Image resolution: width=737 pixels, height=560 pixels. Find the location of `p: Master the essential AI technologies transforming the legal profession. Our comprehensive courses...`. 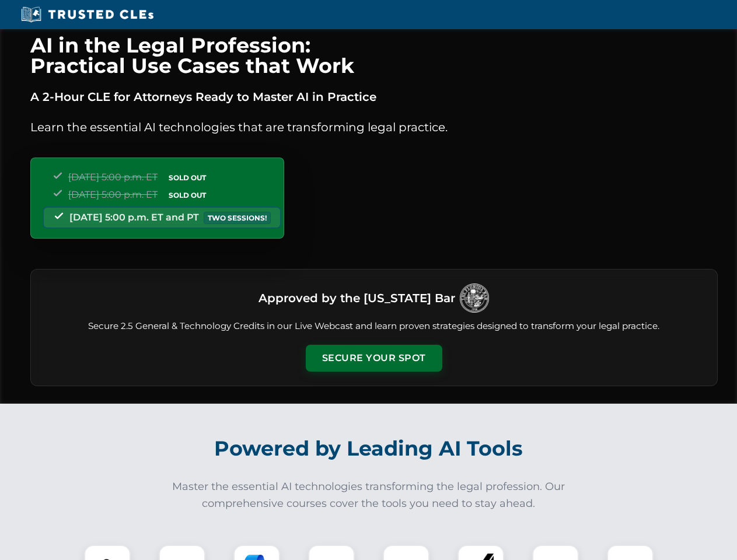

p: Master the essential AI technologies transforming the legal profession. Our comprehensive courses... is located at coordinates (369, 495).